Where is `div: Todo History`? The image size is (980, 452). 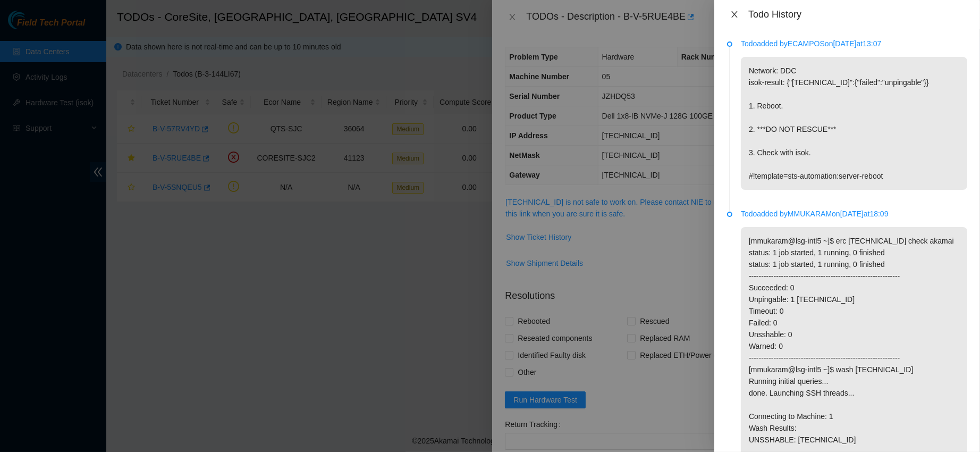
div: Todo History is located at coordinates (857, 14).